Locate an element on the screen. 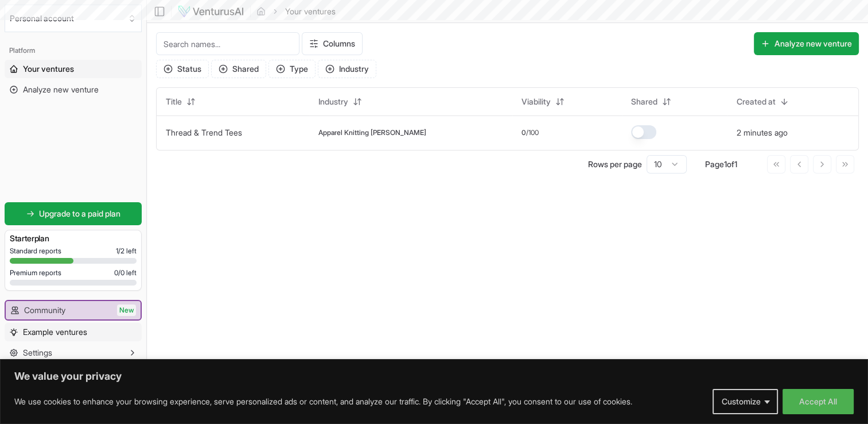  button: Thread & Trend Tees is located at coordinates (204, 133).